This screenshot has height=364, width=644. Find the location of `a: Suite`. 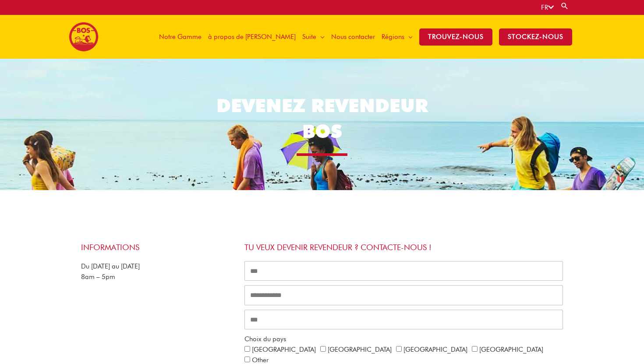

a: Suite is located at coordinates (314, 37).